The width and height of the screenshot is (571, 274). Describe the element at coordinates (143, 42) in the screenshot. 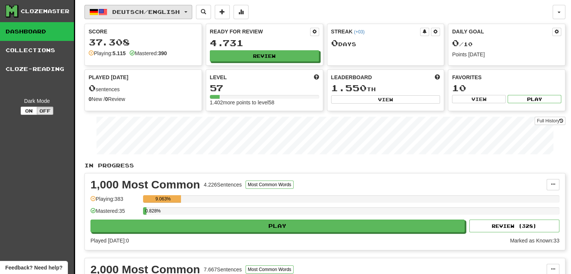

I see `div: 37.308` at that location.